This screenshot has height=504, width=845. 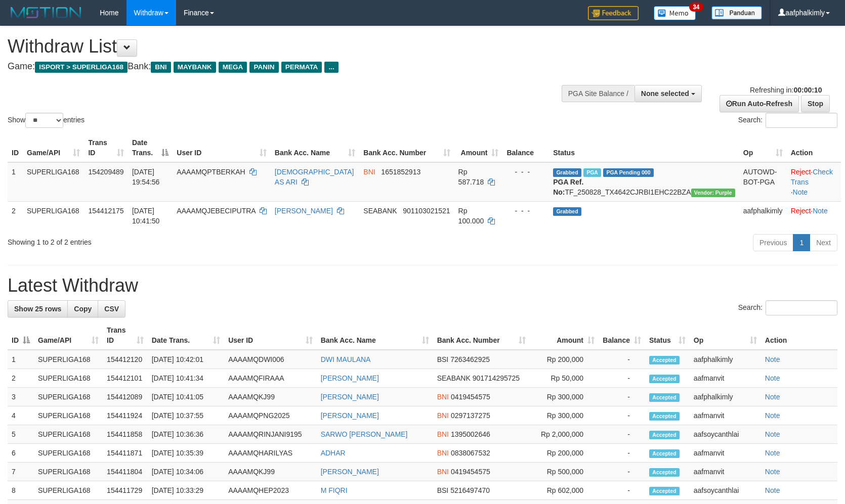 What do you see at coordinates (270, 472) in the screenshot?
I see `td: AAAAMQKJ99` at bounding box center [270, 472].